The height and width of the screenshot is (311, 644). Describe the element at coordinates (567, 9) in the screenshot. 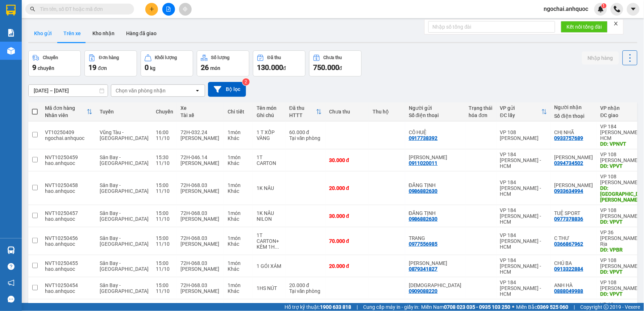

I see `span: ngochai.anhquoc` at that location.